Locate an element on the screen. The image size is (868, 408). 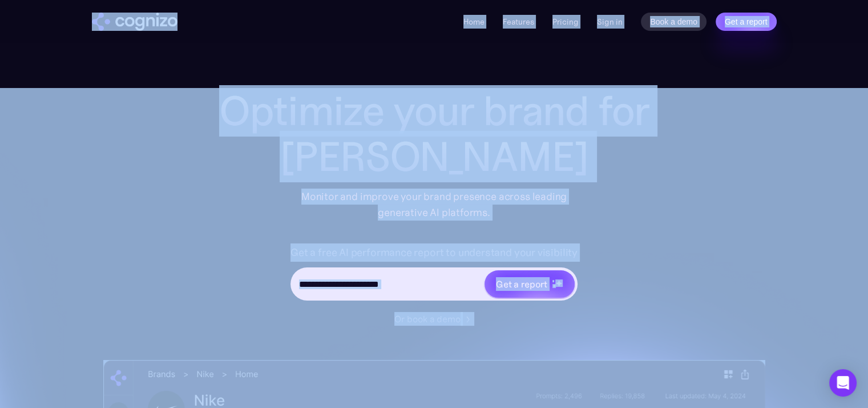
form: Hero URL Input Form is located at coordinates (434, 274).